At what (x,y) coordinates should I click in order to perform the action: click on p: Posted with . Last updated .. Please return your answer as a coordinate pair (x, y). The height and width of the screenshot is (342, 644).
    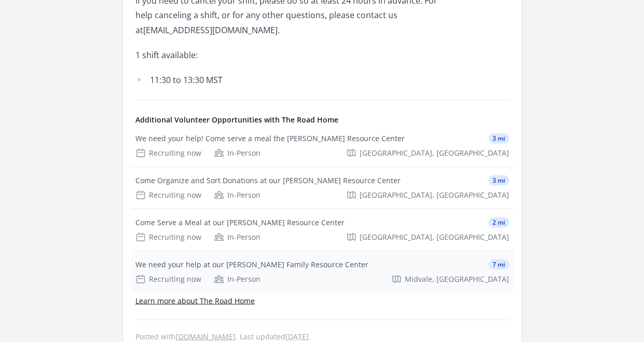
    Looking at the image, I should click on (322, 336).